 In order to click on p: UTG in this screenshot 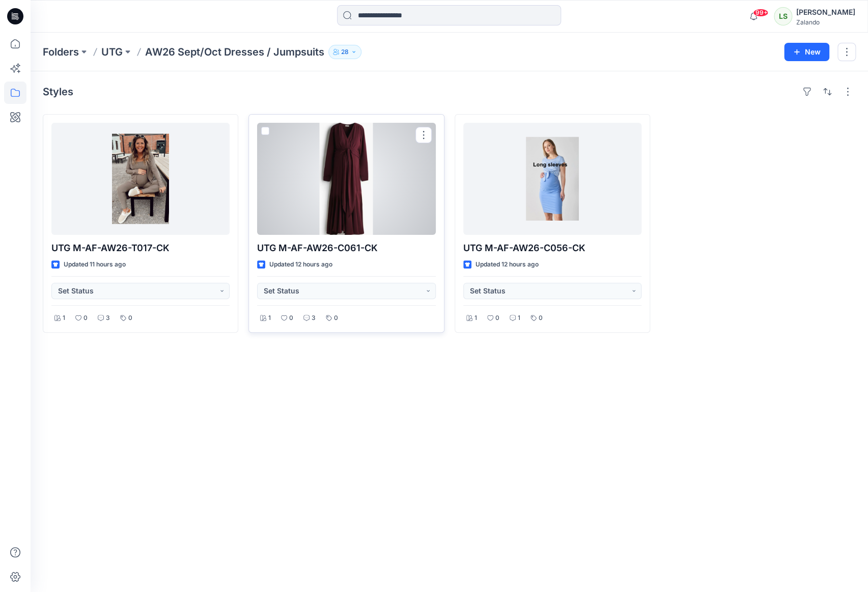, I will do `click(112, 52)`.